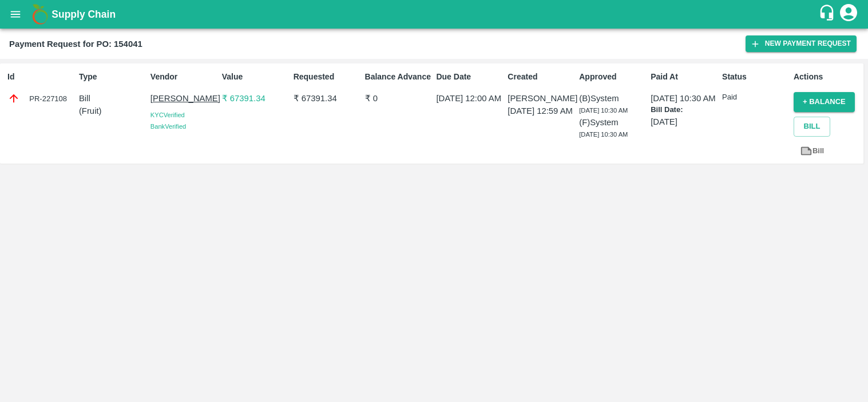 The image size is (868, 402). I want to click on span: Bank Verified, so click(169, 127).